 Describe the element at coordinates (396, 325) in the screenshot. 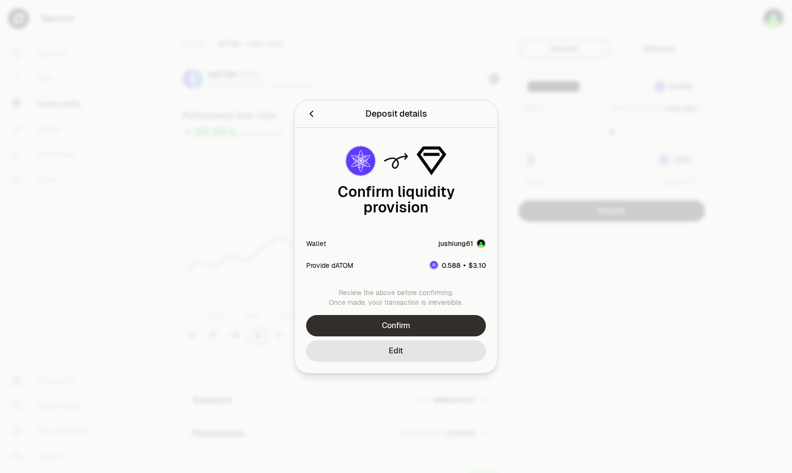

I see `button: Confirm` at that location.